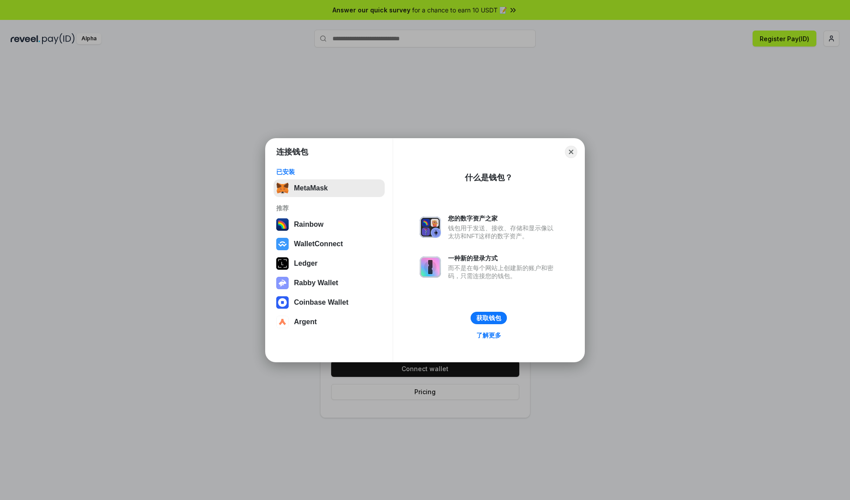  I want to click on button: Rabby Wallet, so click(329, 283).